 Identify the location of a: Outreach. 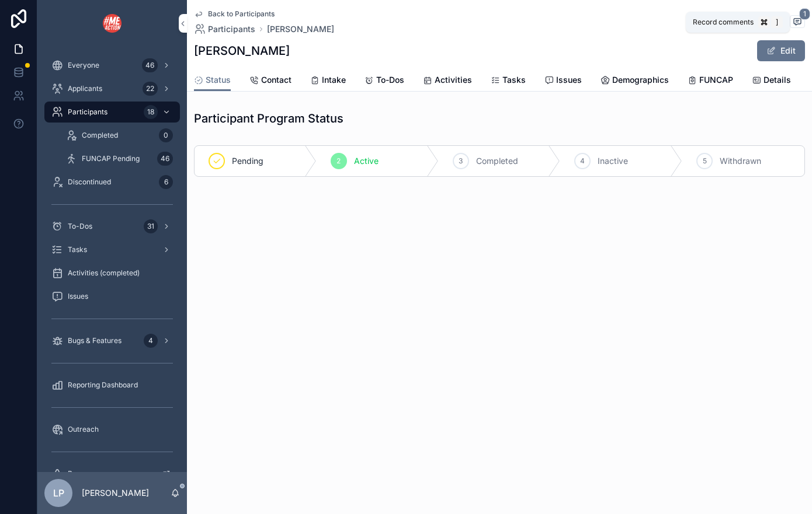
(112, 430).